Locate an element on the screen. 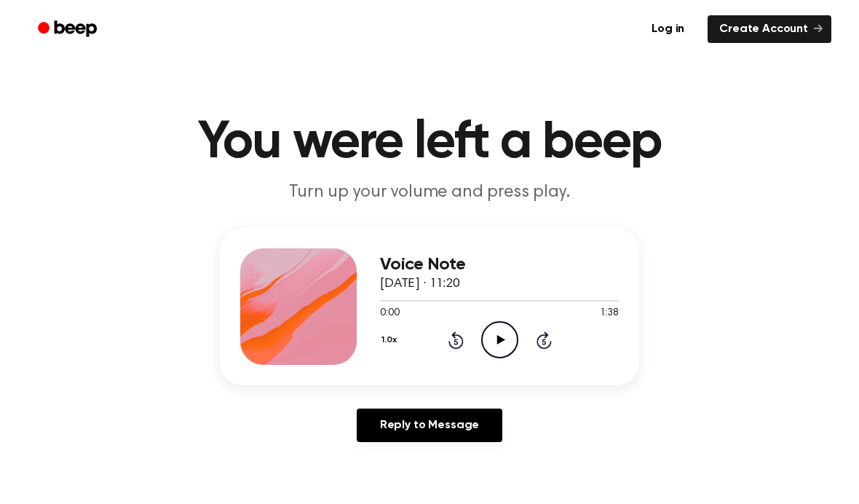  a: Beep is located at coordinates (69, 29).